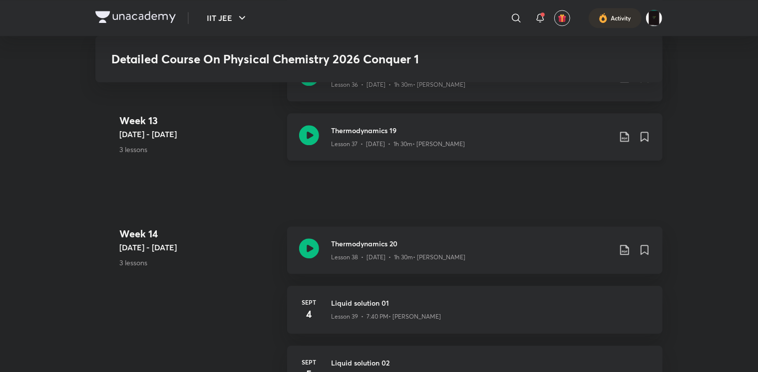 The height and width of the screenshot is (372, 758). Describe the element at coordinates (199, 121) in the screenshot. I see `h4: Week 13` at that location.